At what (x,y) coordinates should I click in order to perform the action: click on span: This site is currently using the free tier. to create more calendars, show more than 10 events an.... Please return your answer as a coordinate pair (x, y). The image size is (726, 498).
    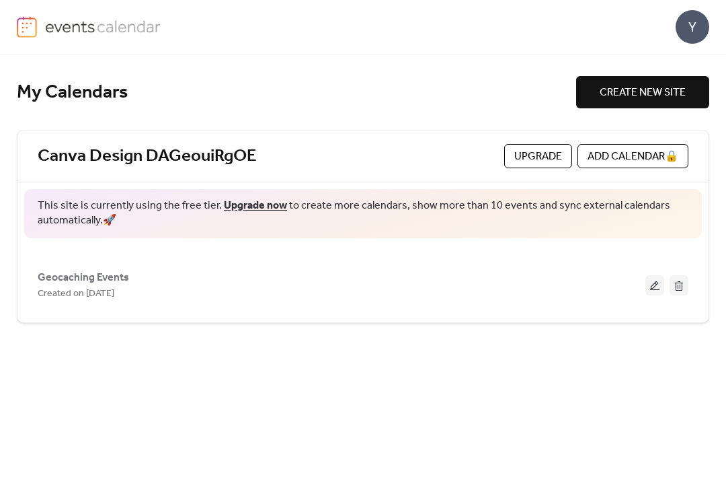
    Looking at the image, I should click on (363, 213).